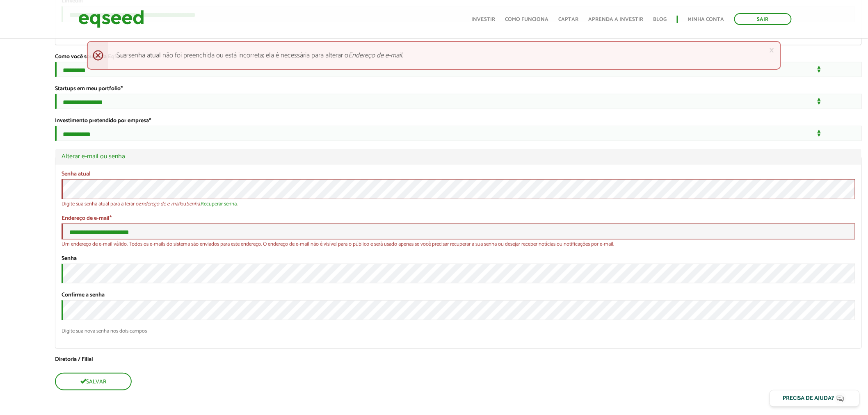 The image size is (868, 415). Describe the element at coordinates (76, 174) in the screenshot. I see `label: Senha atual` at that location.